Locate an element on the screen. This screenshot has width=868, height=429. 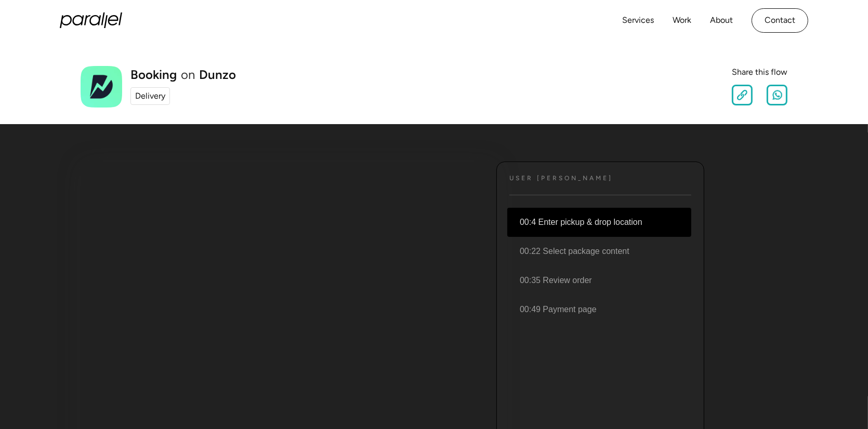
li: 00:35 Review order is located at coordinates (599, 280).